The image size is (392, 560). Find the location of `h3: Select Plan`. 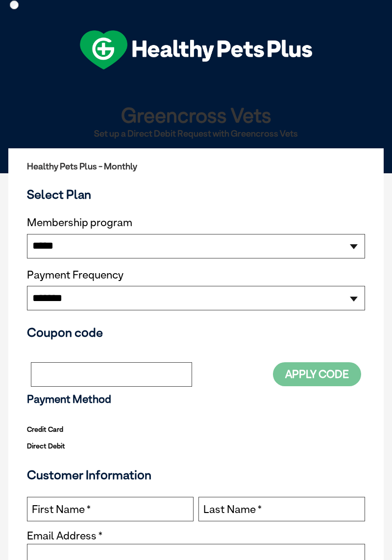

h3: Select Plan is located at coordinates (196, 195).